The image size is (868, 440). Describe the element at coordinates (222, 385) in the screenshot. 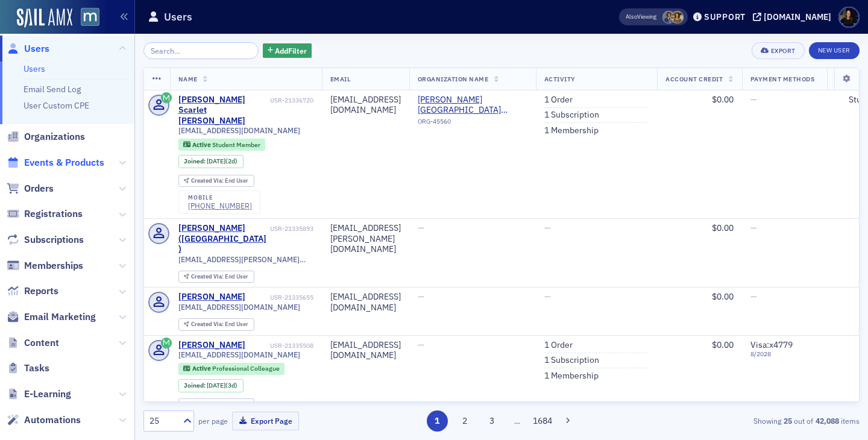

I see `div: (3d)` at that location.